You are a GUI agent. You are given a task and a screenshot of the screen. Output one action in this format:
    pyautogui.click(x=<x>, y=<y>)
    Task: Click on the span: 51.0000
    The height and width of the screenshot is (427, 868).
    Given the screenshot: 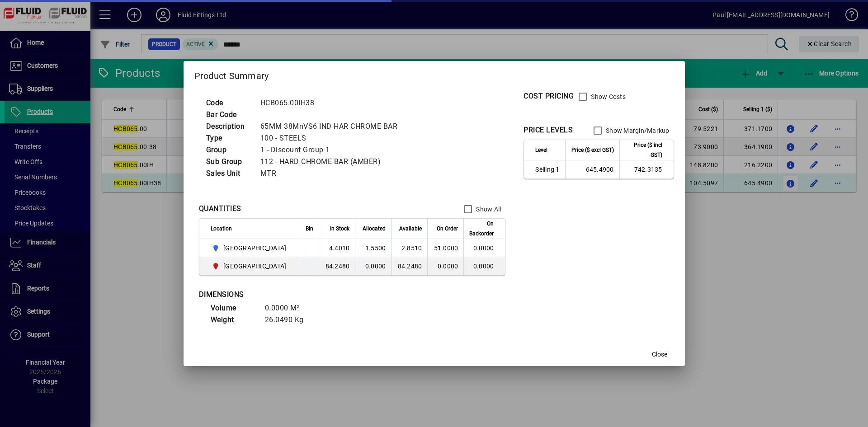 What is the action you would take?
    pyautogui.click(x=446, y=248)
    